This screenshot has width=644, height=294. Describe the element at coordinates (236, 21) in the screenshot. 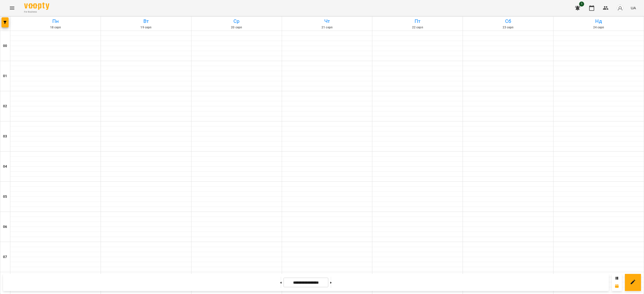

I see `h6: Ср` at that location.